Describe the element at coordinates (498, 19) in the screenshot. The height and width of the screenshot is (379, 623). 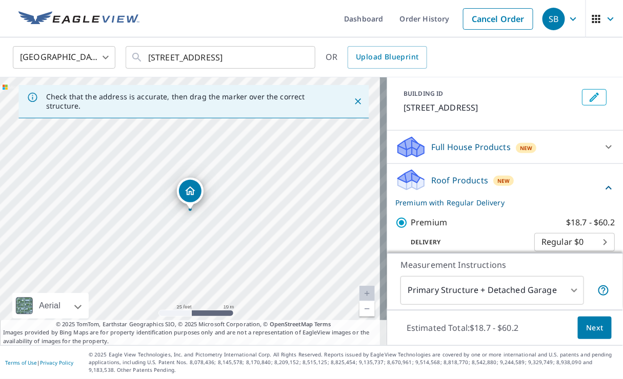
I see `a: Cancel Order` at that location.